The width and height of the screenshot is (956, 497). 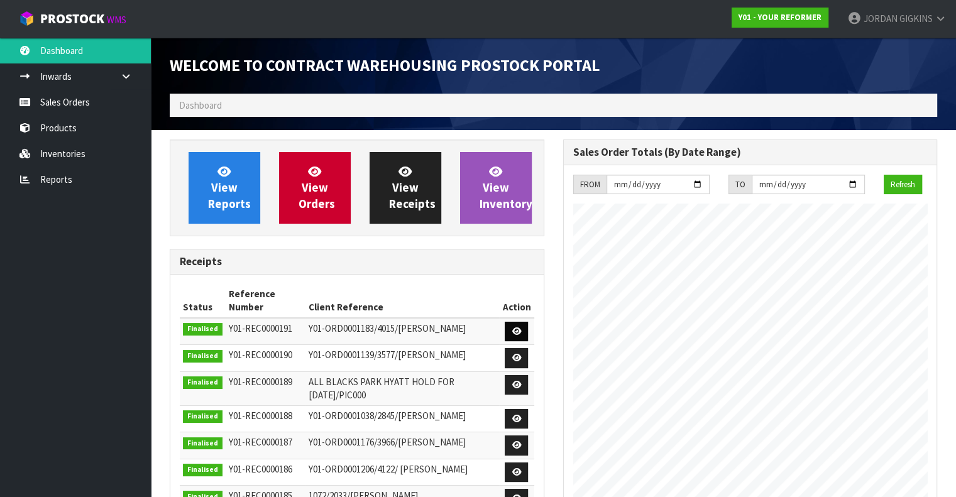 I want to click on span: Y01-REC0000186, so click(x=260, y=469).